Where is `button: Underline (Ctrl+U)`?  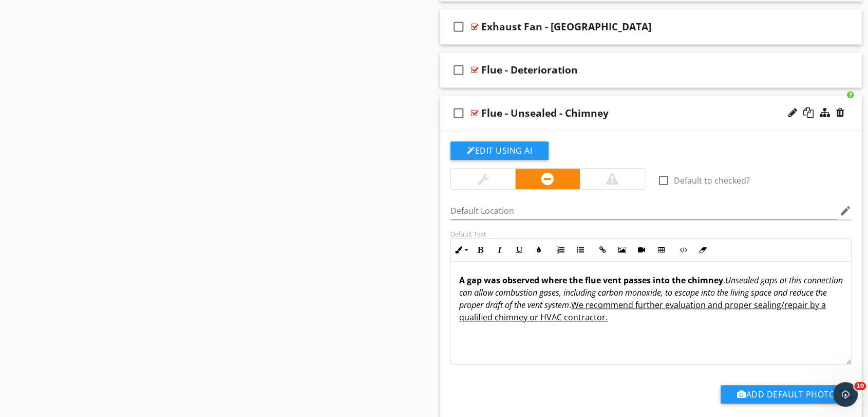 button: Underline (Ctrl+U) is located at coordinates (519, 250).